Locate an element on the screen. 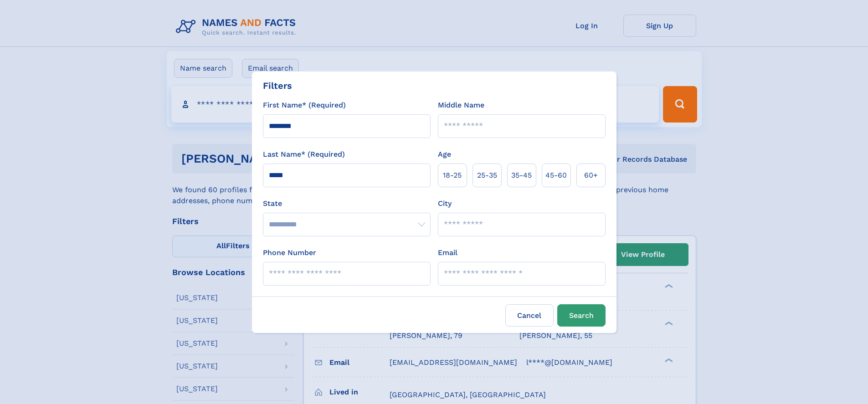 The height and width of the screenshot is (404, 868). div: Filters is located at coordinates (277, 86).